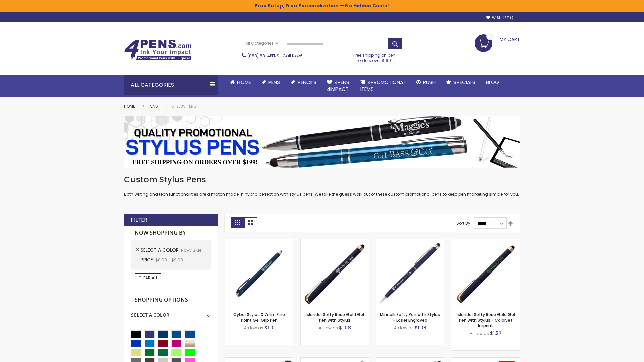 The width and height of the screenshot is (644, 362). I want to click on strong: Filter, so click(139, 220).